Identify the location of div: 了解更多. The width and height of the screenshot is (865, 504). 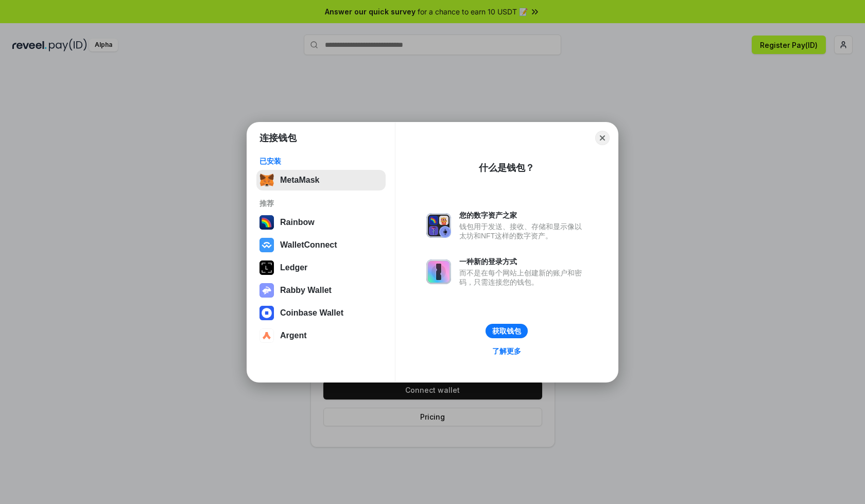
(507, 351).